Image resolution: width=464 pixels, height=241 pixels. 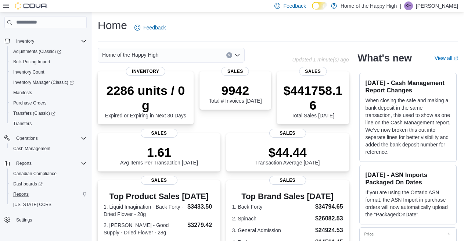 I want to click on dt: 1. Back Forty, so click(x=272, y=207).